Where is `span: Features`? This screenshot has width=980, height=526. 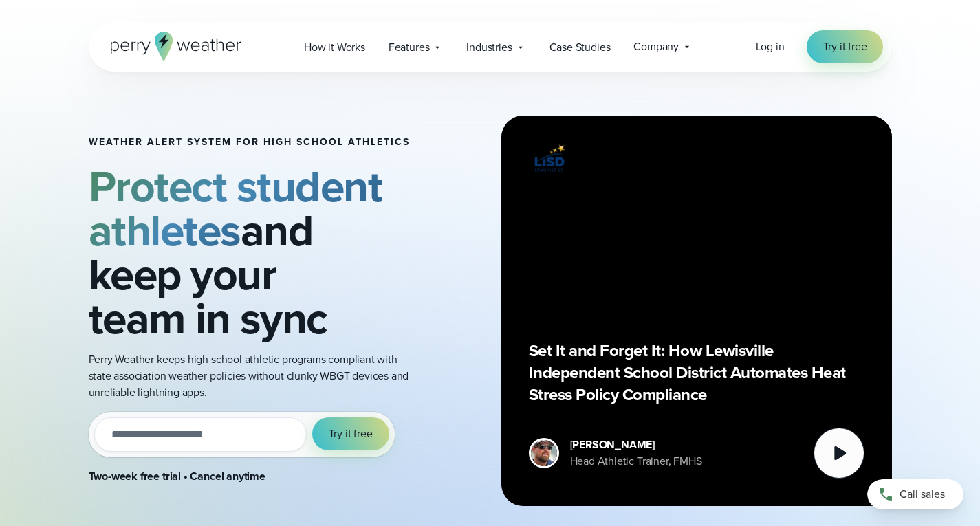 span: Features is located at coordinates (409, 47).